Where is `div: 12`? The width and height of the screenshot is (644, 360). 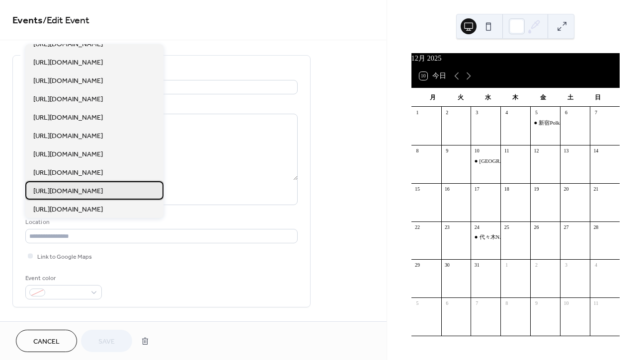 div: 12 is located at coordinates (537, 151).